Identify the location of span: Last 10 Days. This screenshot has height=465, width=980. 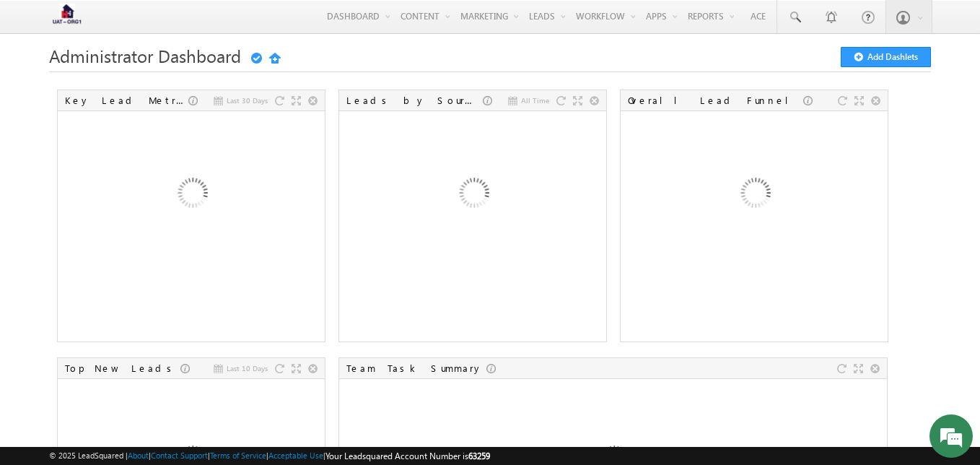
(246, 369).